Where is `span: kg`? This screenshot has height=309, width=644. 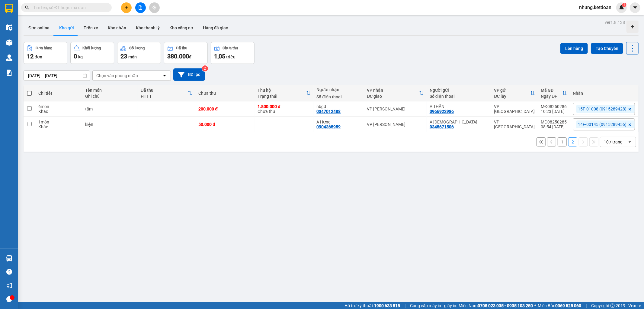 span: kg is located at coordinates (80, 57).